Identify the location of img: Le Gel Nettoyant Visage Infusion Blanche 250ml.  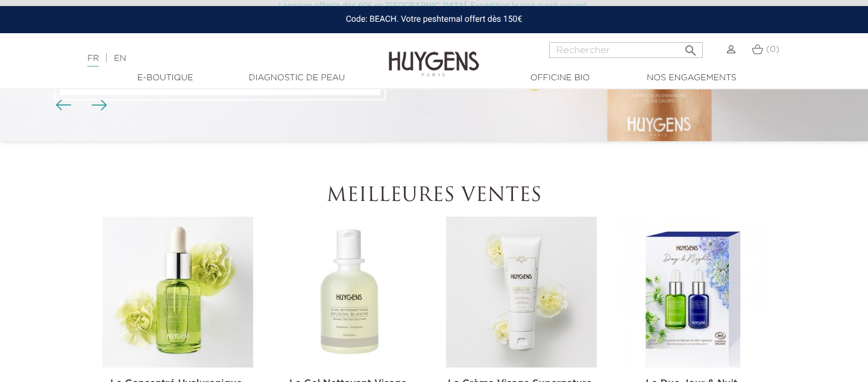
(350, 292).